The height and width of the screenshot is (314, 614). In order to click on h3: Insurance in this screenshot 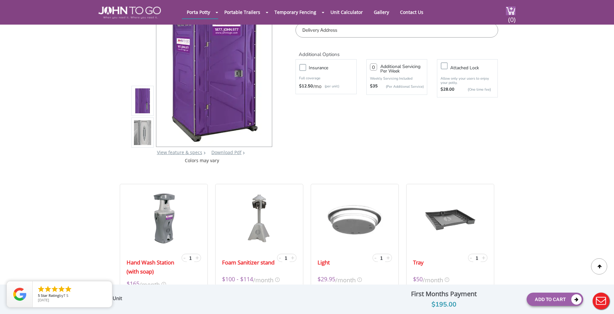, I will do `click(334, 68)`.